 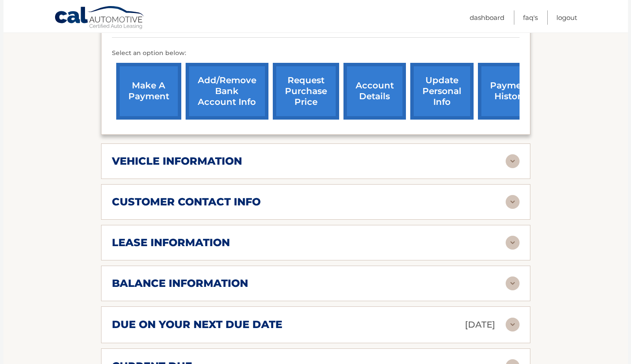 What do you see at coordinates (375, 91) in the screenshot?
I see `a: account details` at bounding box center [375, 91].